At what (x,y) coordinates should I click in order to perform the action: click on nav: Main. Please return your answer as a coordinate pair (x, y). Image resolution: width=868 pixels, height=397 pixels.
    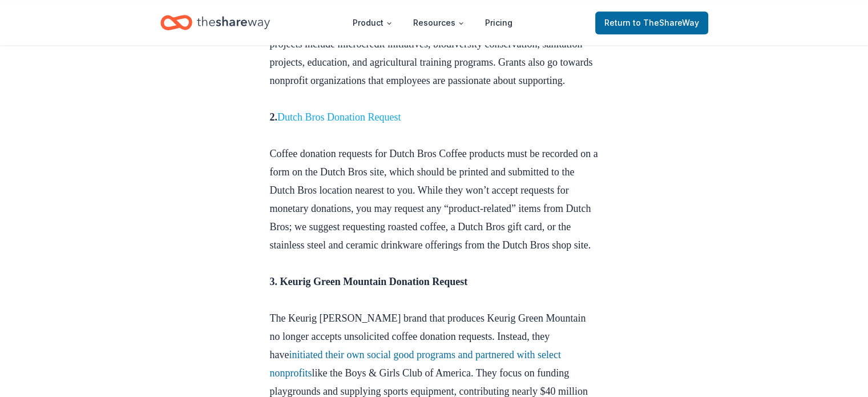
    Looking at the image, I should click on (433, 22).